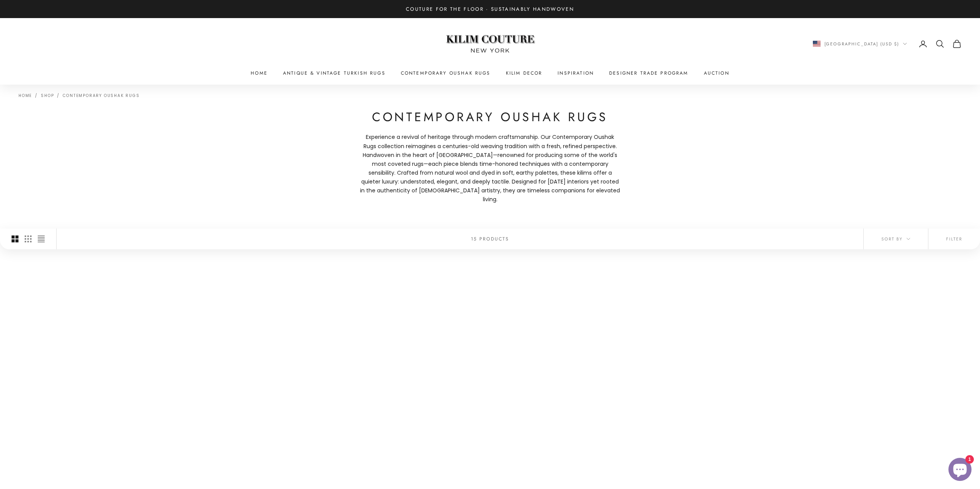 This screenshot has height=489, width=980. I want to click on button: Filter, so click(954, 239).